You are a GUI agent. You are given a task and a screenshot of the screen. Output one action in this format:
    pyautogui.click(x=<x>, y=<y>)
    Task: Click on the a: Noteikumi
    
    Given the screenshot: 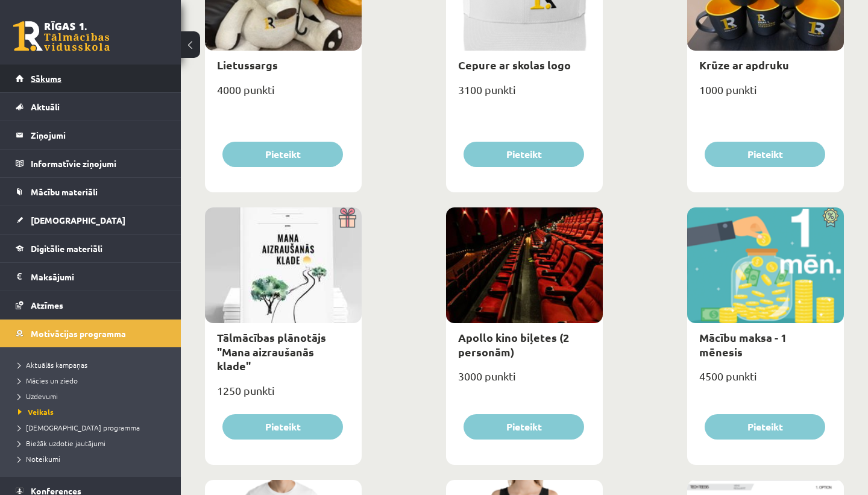 What is the action you would take?
    pyautogui.click(x=93, y=459)
    